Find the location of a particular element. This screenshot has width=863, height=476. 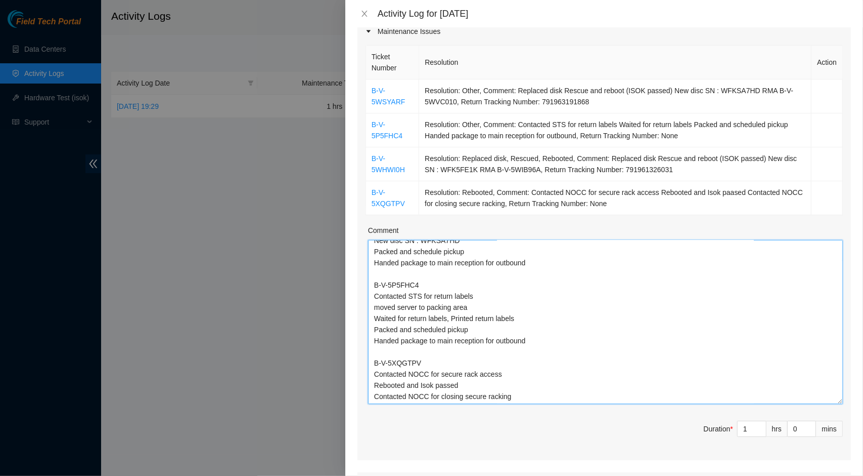

th: Ticket Number is located at coordinates (393, 62).